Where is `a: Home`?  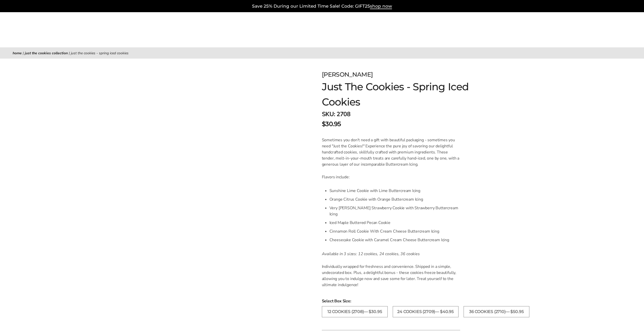
a: Home is located at coordinates (17, 53).